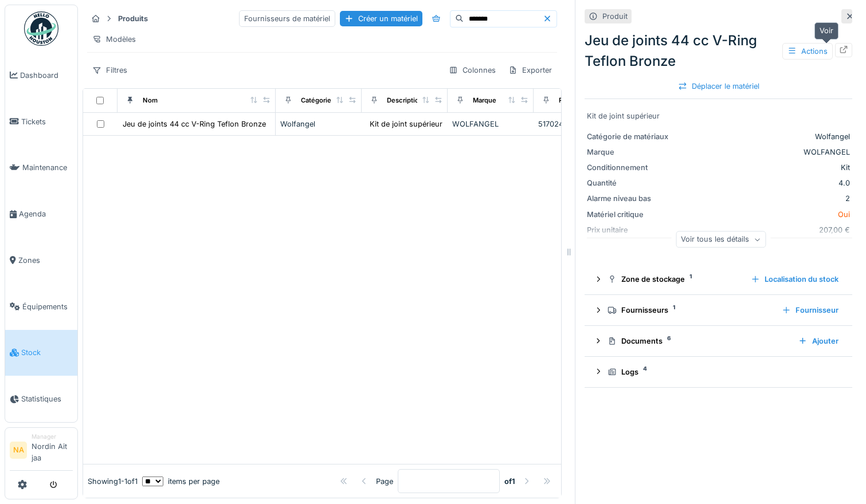  Describe the element at coordinates (41, 260) in the screenshot. I see `a: Zones` at that location.